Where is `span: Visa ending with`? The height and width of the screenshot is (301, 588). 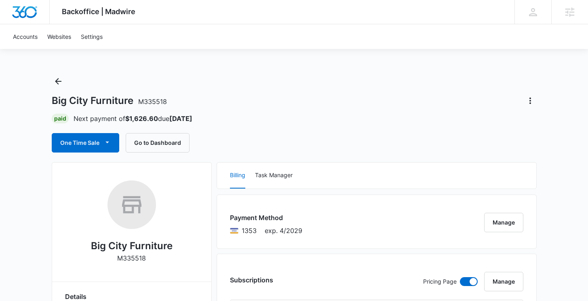
span: Visa ending with is located at coordinates (249, 230).